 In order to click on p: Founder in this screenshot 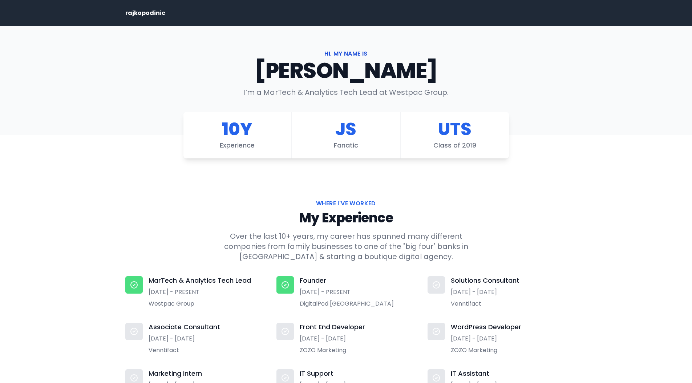, I will do `click(358, 280)`.